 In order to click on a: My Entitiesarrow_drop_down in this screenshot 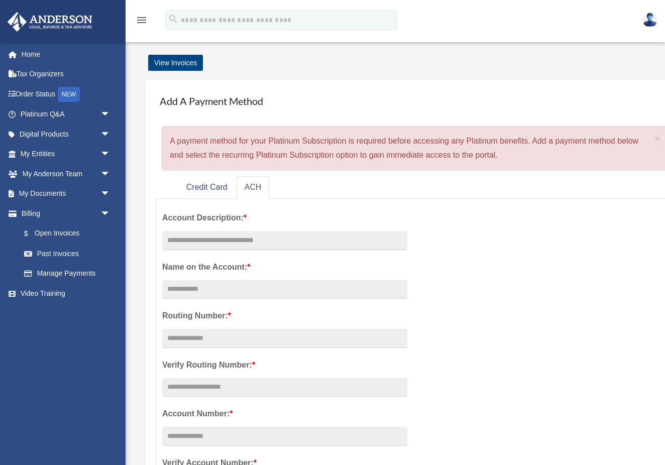, I will do `click(66, 154)`.